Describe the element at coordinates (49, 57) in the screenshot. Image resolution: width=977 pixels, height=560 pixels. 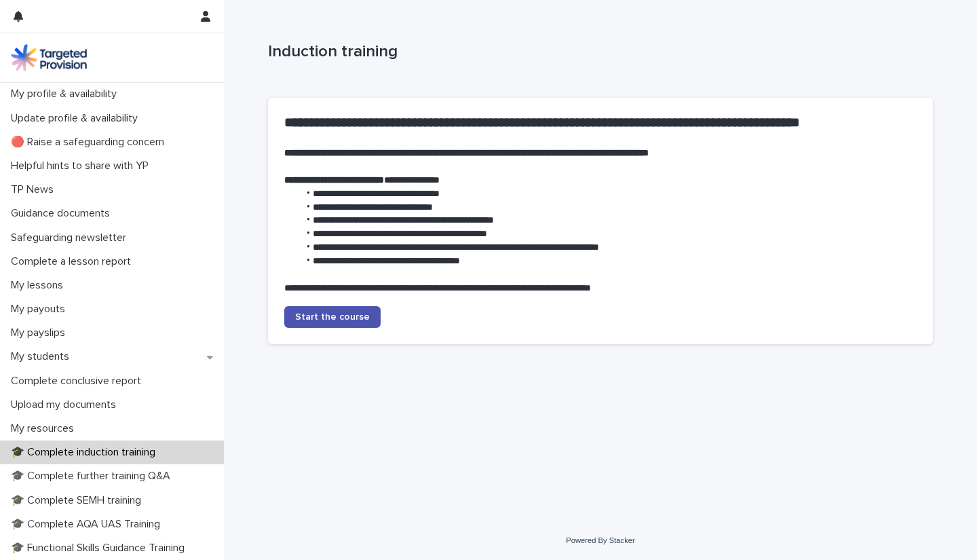
I see `img: M5nRWzHhSzIhMunXDL62` at that location.